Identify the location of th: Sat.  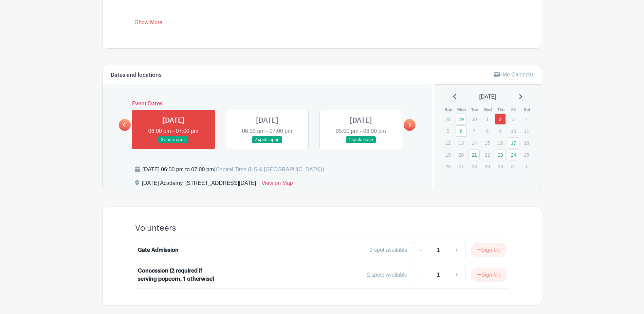
(527, 110).